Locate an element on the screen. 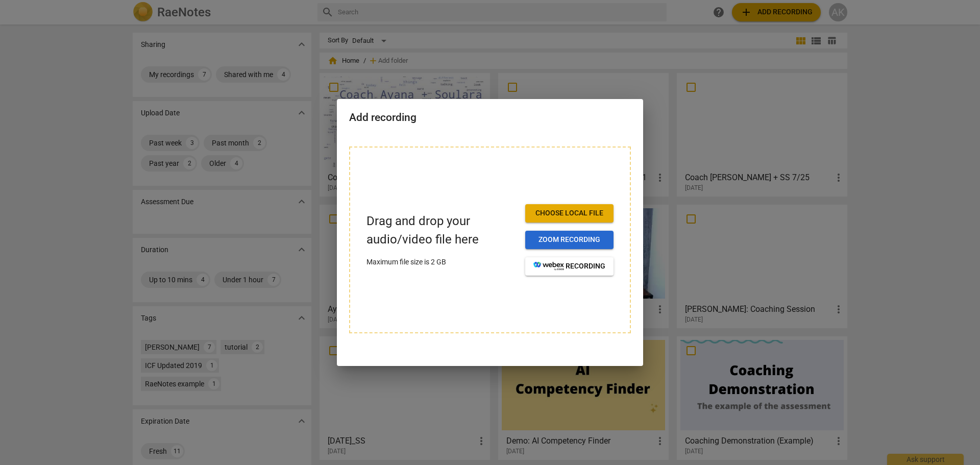  button: Choose local file is located at coordinates (569, 213).